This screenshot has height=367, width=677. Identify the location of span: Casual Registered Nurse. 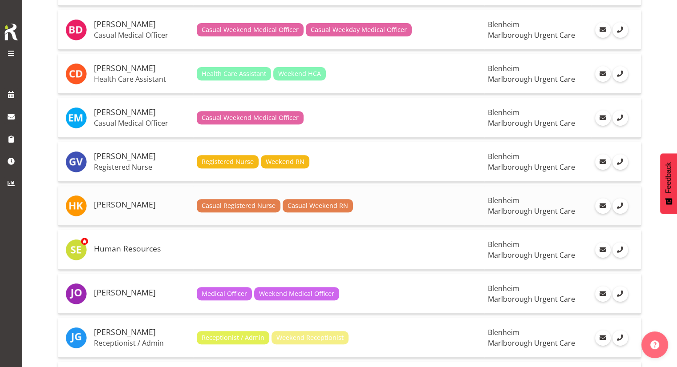
(238, 206).